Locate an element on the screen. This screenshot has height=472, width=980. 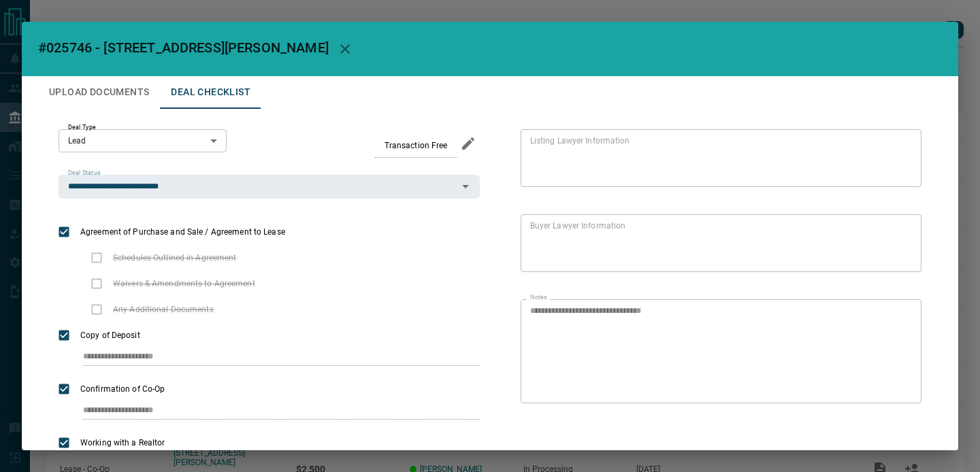
button: Open is located at coordinates (466, 187).